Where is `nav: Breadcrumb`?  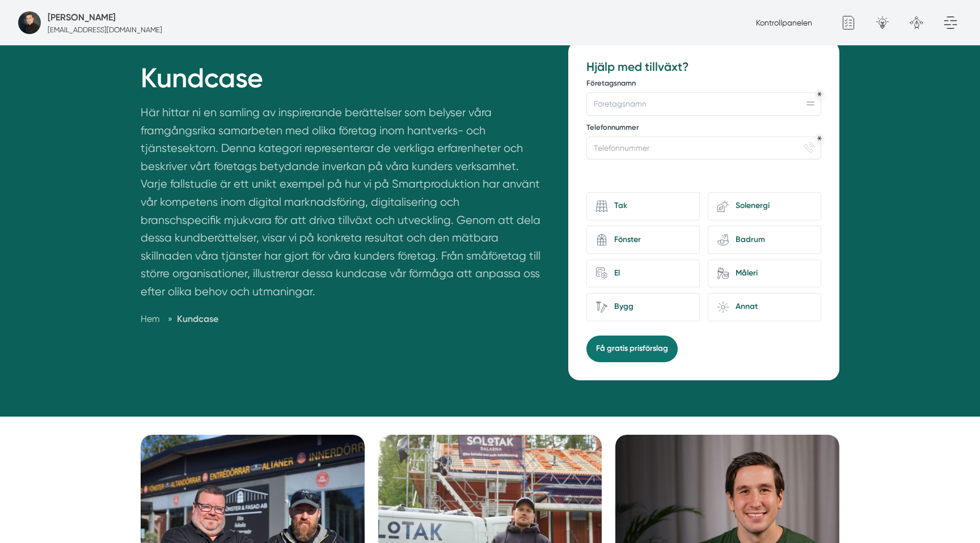 nav: Breadcrumb is located at coordinates (341, 318).